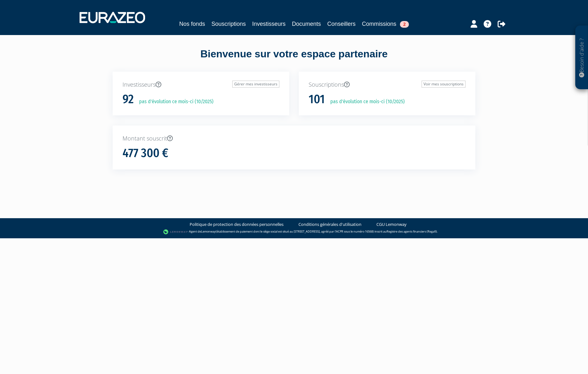  Describe the element at coordinates (405, 24) in the screenshot. I see `span: 2` at that location.